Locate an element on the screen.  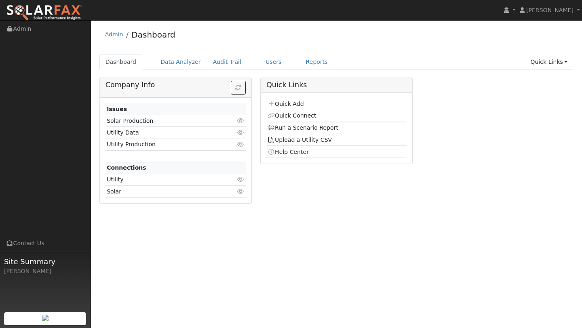
strong: Connections is located at coordinates (126, 168).